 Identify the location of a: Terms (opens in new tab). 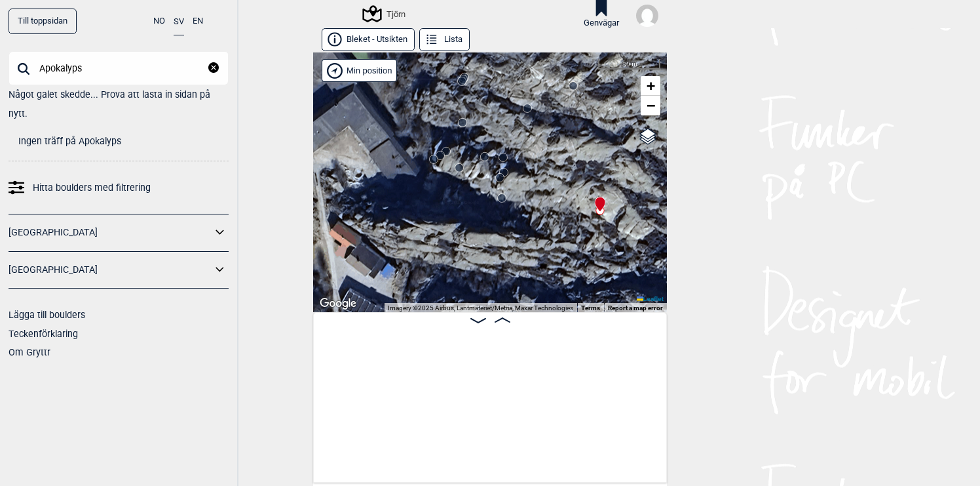
(590, 308).